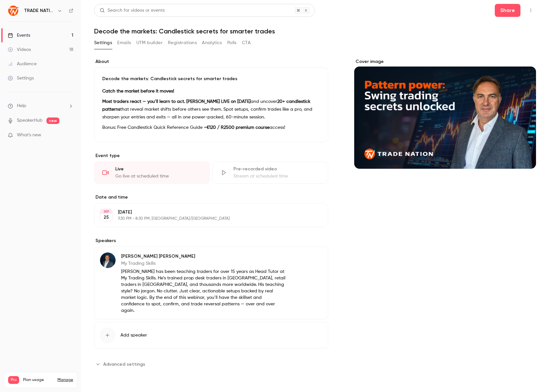 The height and width of the screenshot is (392, 549). I want to click on li: help-dropdown-opener, so click(41, 106).